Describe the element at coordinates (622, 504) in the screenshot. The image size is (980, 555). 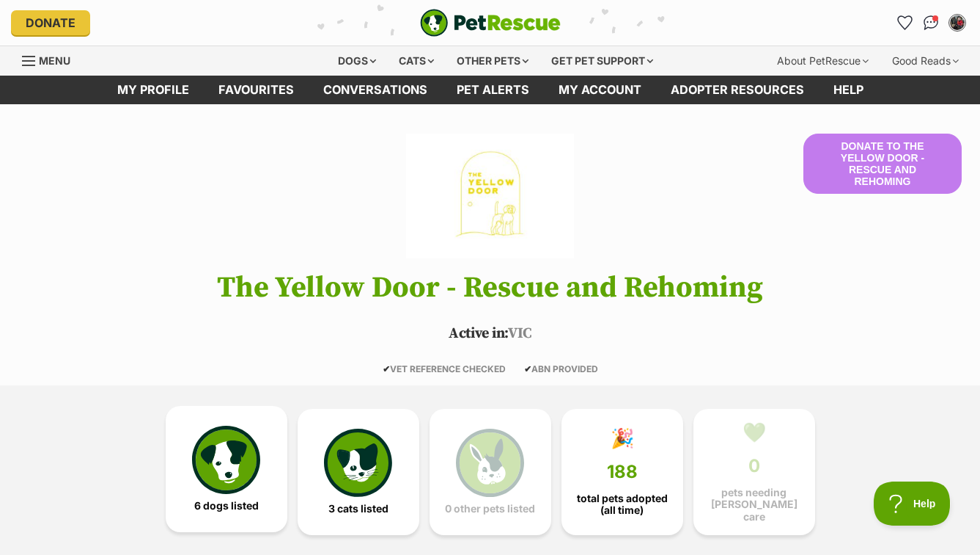
I see `span: total pets adopted (all time)` at that location.